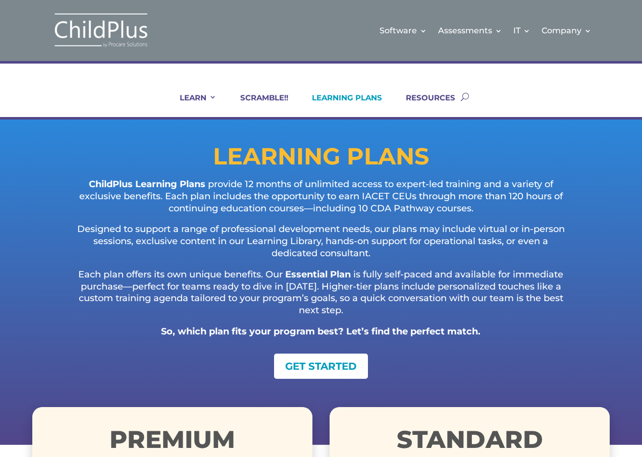 The image size is (642, 457). I want to click on h1: LEARNING PLANS, so click(321, 159).